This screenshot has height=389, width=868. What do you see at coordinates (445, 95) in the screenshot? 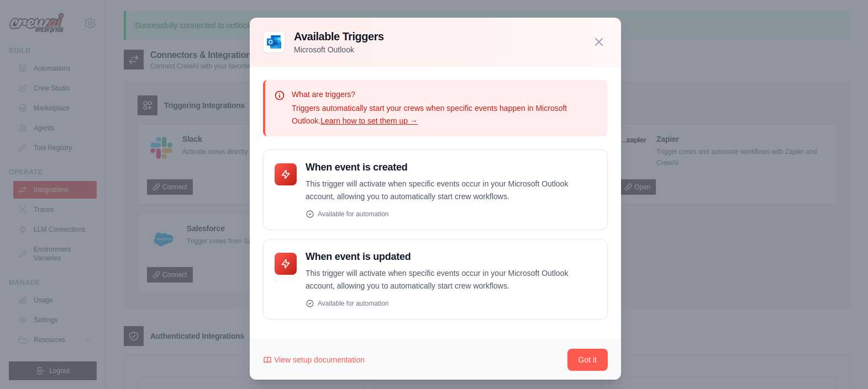
I see `p: What are triggers?` at bounding box center [445, 95].